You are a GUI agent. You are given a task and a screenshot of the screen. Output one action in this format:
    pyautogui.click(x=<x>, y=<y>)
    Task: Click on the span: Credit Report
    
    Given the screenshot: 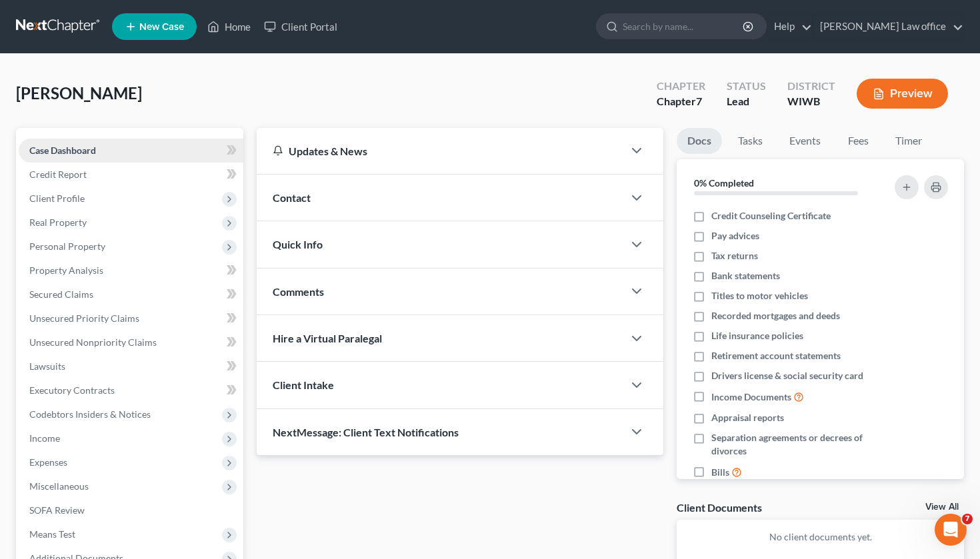 What is the action you would take?
    pyautogui.click(x=58, y=174)
    